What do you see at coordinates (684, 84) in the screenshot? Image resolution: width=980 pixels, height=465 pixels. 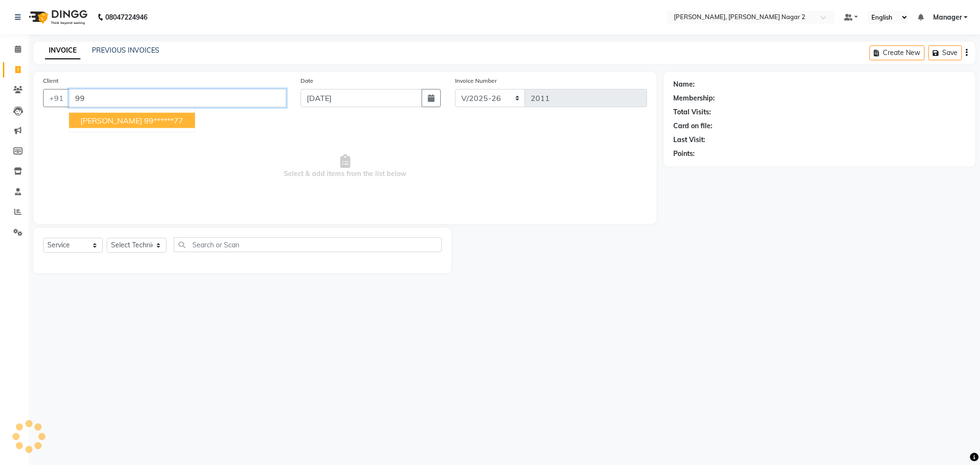 I see `div: Name:` at bounding box center [684, 84].